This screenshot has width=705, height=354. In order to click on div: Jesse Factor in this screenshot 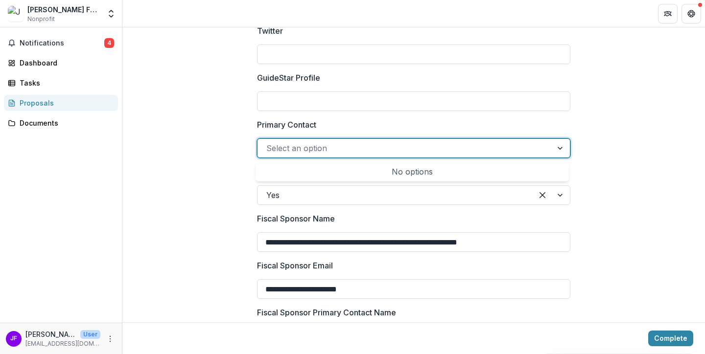, I will do `click(14, 339)`.